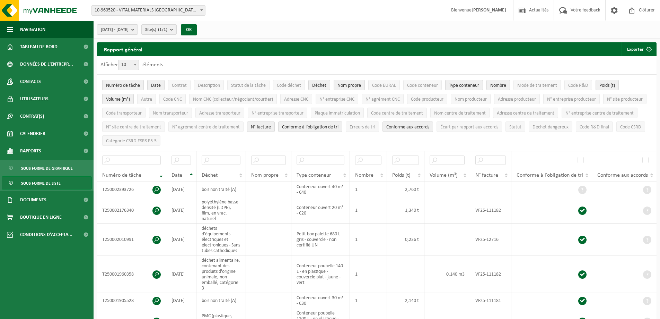 The width and height of the screenshot is (660, 319). What do you see at coordinates (631, 127) in the screenshot?
I see `button: Code CSRDCode CSRD: Activate to sort` at bounding box center [631, 127].